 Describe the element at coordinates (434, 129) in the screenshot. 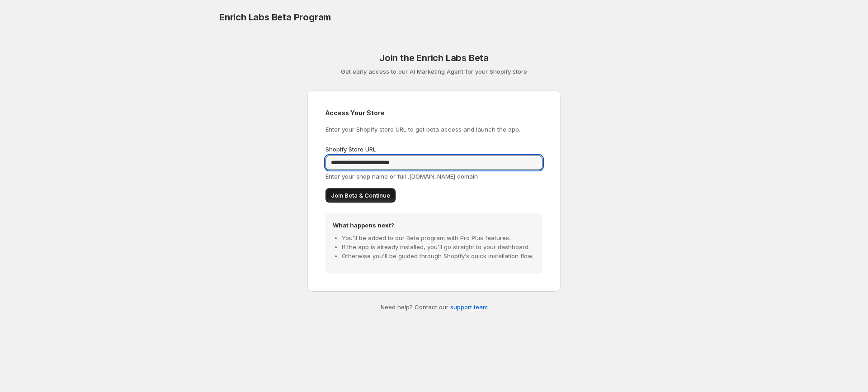

I see `p: Enter your Shopify store URL to get beta access and launch the app.` at that location.